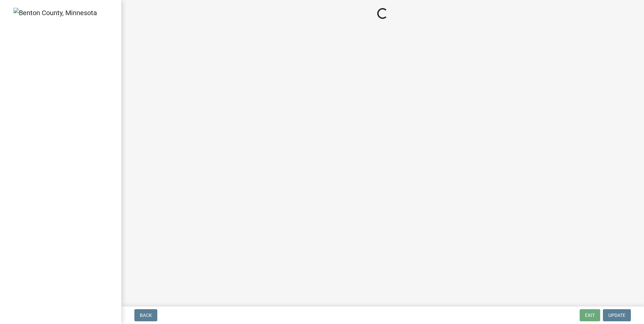  I want to click on button: Exit, so click(590, 315).